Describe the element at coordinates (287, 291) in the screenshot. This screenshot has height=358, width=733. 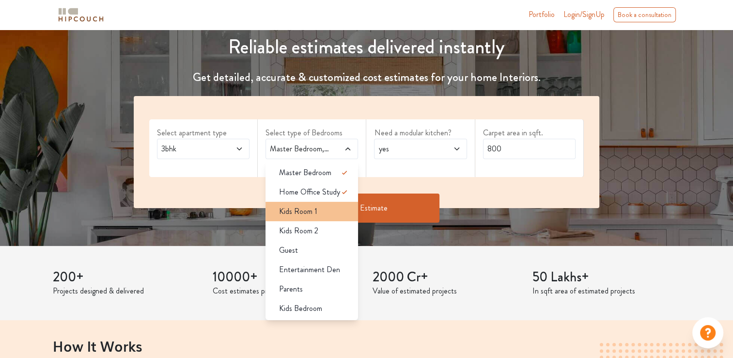
I see `p: Cost estimates provided` at that location.